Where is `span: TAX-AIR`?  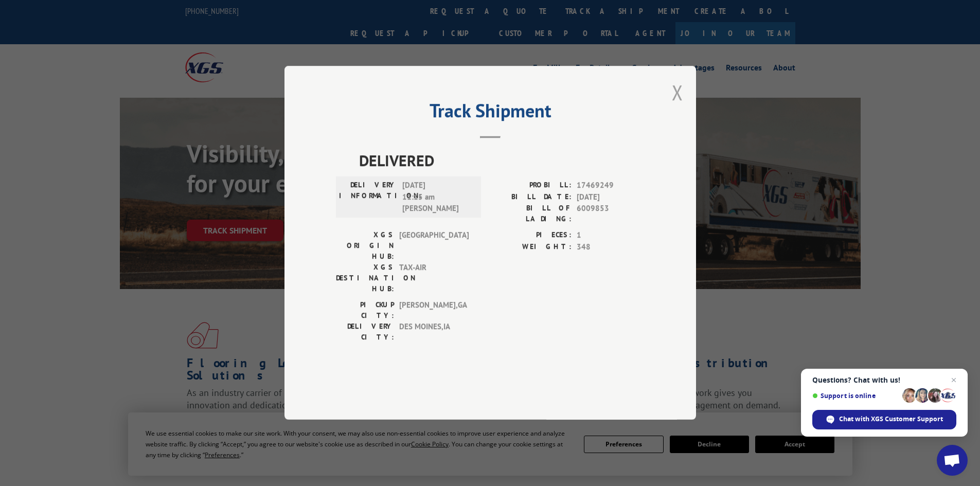
span: TAX-AIR is located at coordinates (433, 278).